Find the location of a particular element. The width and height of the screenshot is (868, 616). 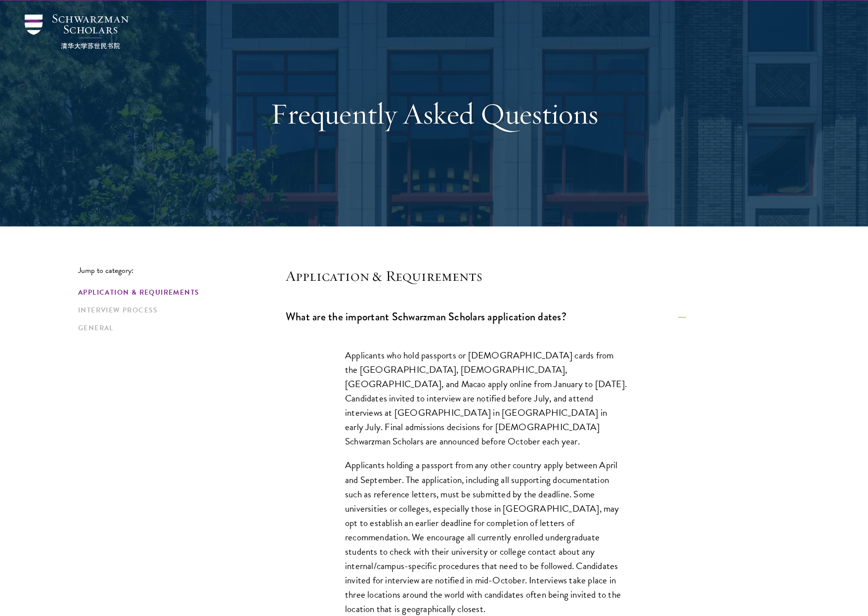

h1: Frequently Asked Questions is located at coordinates (434, 113).